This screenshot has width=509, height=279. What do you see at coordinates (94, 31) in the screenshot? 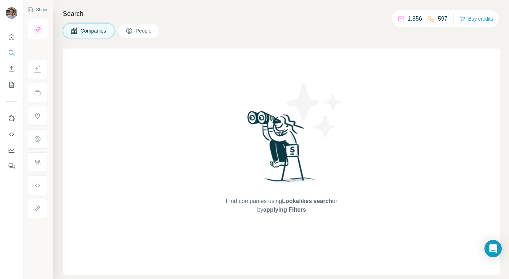
I see `span: Companies` at bounding box center [94, 31].